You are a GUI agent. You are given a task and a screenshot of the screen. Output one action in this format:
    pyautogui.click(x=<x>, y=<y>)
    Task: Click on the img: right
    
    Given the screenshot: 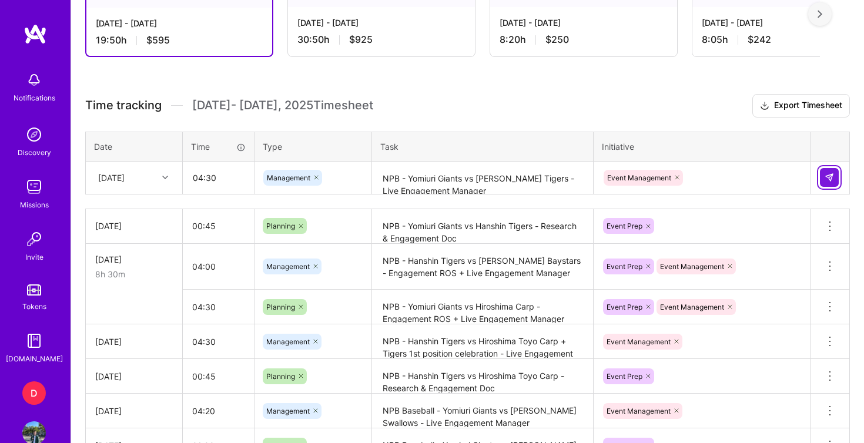 What is the action you would take?
    pyautogui.click(x=820, y=14)
    